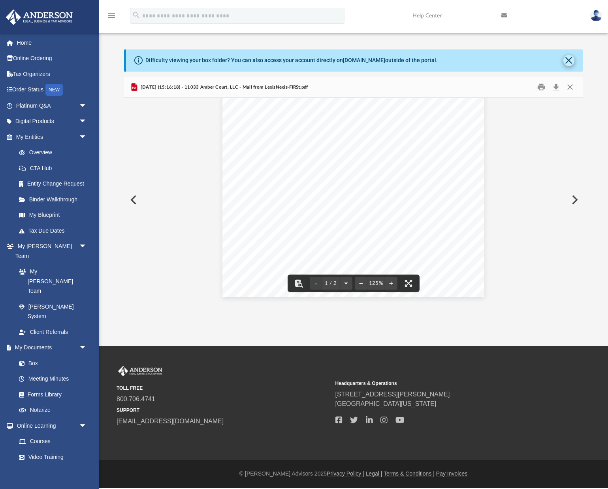  I want to click on a: Online Learningarrow_drop_down, so click(50, 425).